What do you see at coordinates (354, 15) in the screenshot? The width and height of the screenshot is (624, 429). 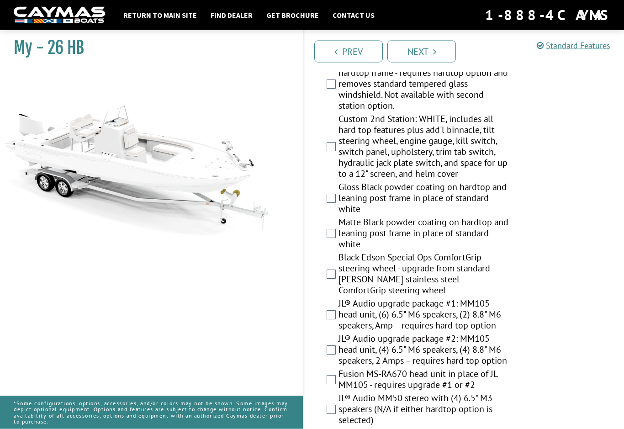 I see `a: Contact Us` at bounding box center [354, 15].